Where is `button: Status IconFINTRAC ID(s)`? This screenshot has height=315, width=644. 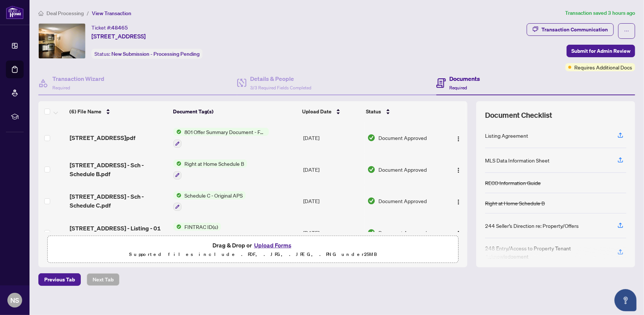
button: Status IconFINTRAC ID(s) is located at coordinates (197, 233).